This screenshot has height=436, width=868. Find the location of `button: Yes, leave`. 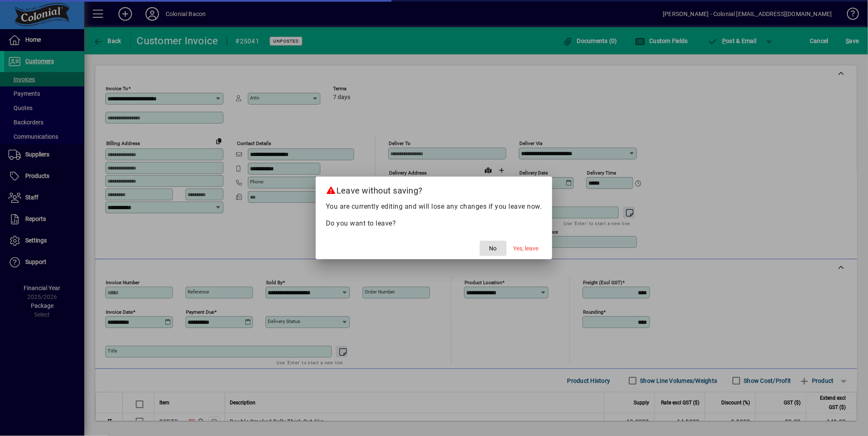

button: Yes, leave is located at coordinates (526, 249).